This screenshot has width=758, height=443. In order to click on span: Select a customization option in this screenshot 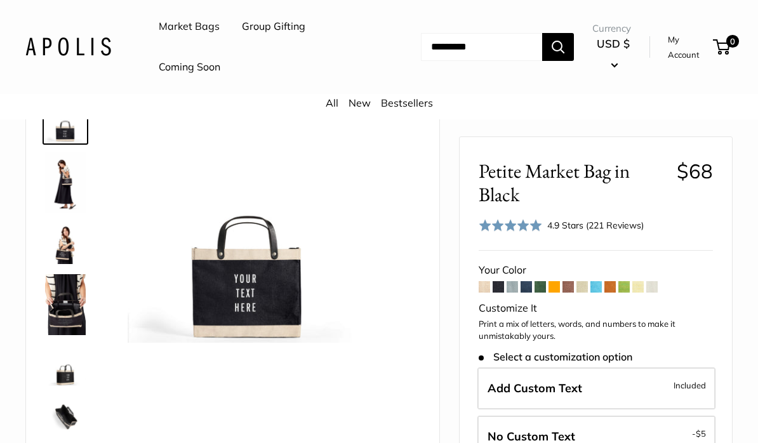, I will do `click(555, 357)`.